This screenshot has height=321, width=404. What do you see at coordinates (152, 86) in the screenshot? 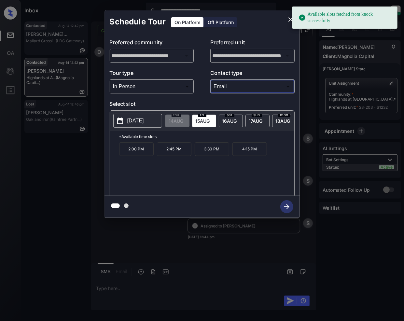
I see `div: In Person` at bounding box center [152, 86].